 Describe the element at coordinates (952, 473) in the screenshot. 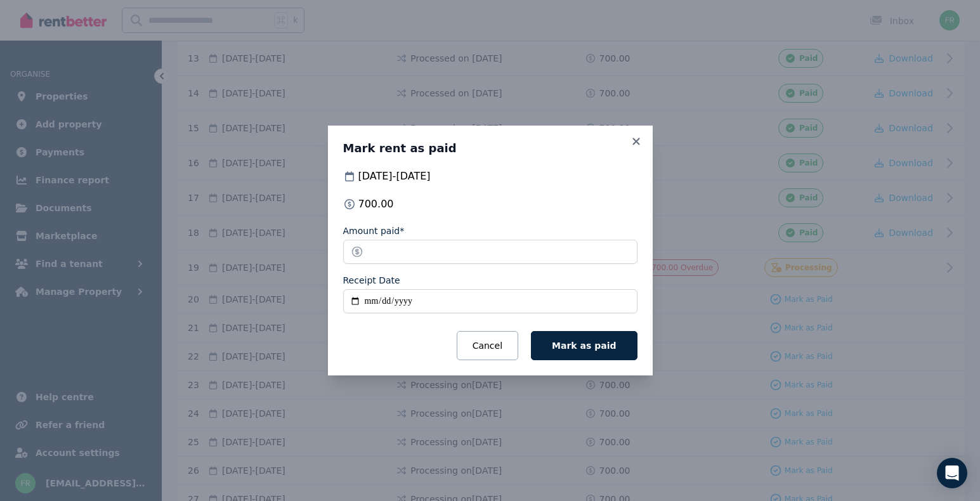

I see `div: Open Intercom Messenger` at that location.